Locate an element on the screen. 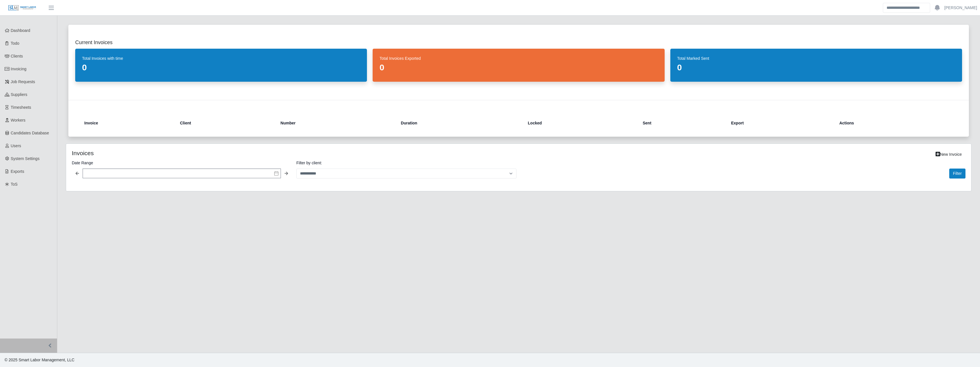 The height and width of the screenshot is (367, 980). span: Timesheets is located at coordinates (21, 107).